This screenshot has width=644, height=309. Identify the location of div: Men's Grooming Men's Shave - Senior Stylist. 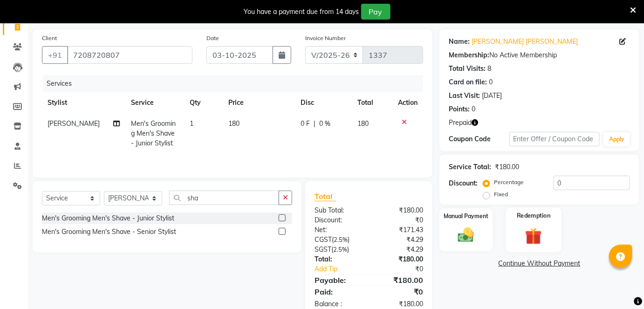
(109, 232).